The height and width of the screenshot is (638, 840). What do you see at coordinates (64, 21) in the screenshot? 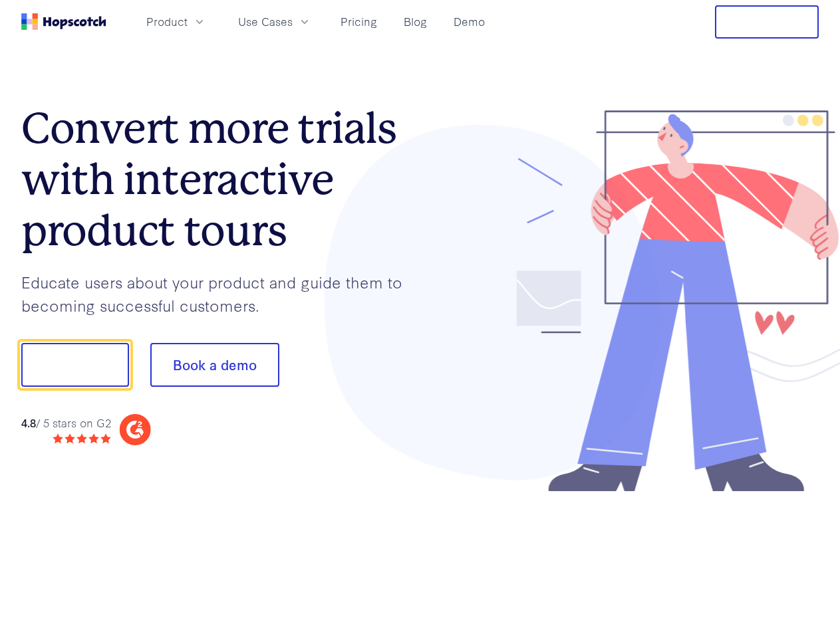
I see `a: Home` at bounding box center [64, 21].